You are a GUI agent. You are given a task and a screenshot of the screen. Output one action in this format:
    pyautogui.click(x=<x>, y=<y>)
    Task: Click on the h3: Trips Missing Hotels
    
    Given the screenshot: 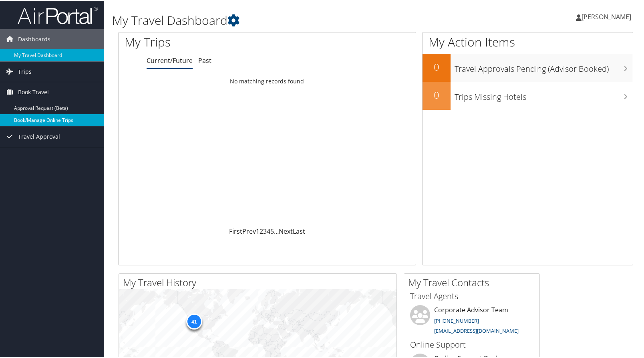 What is the action you would take?
    pyautogui.click(x=543, y=94)
    